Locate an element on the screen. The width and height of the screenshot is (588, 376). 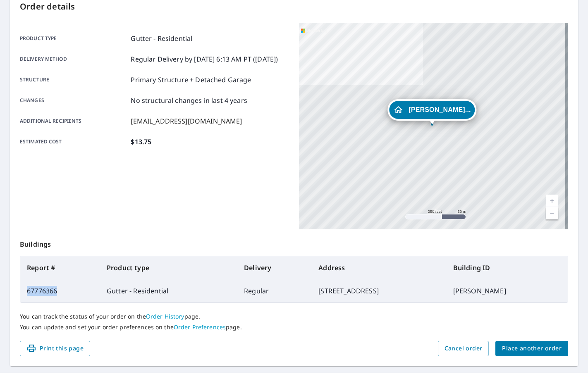
td: Regular is located at coordinates (275, 291).